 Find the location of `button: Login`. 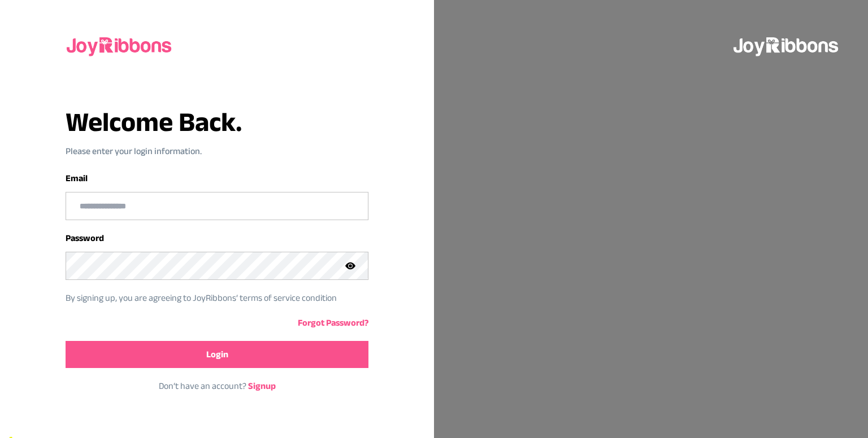

button: Login is located at coordinates (217, 355).